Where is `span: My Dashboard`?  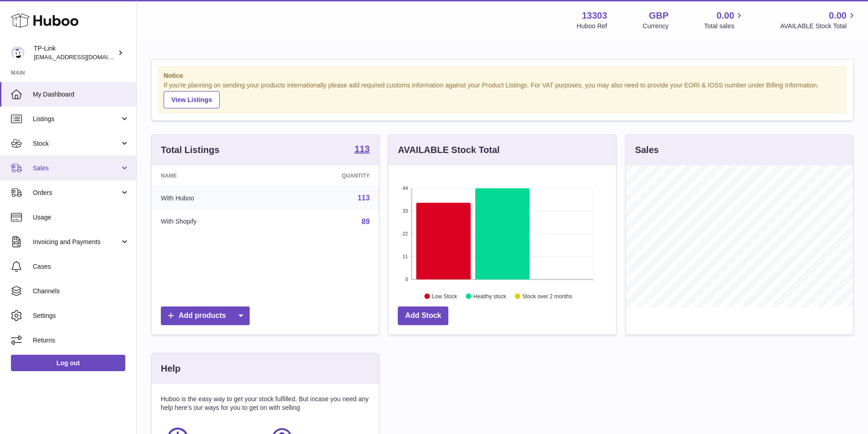 span: My Dashboard is located at coordinates (81, 94).